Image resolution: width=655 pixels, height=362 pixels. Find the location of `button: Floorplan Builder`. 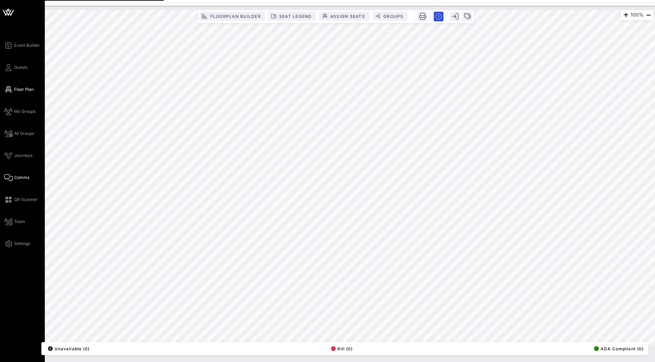

button: Floorplan Builder is located at coordinates (232, 16).